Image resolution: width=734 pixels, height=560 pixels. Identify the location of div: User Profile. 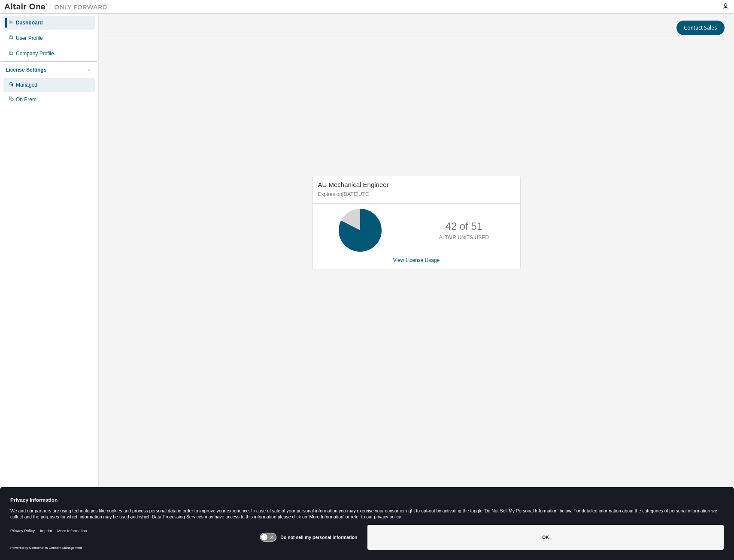
(29, 38).